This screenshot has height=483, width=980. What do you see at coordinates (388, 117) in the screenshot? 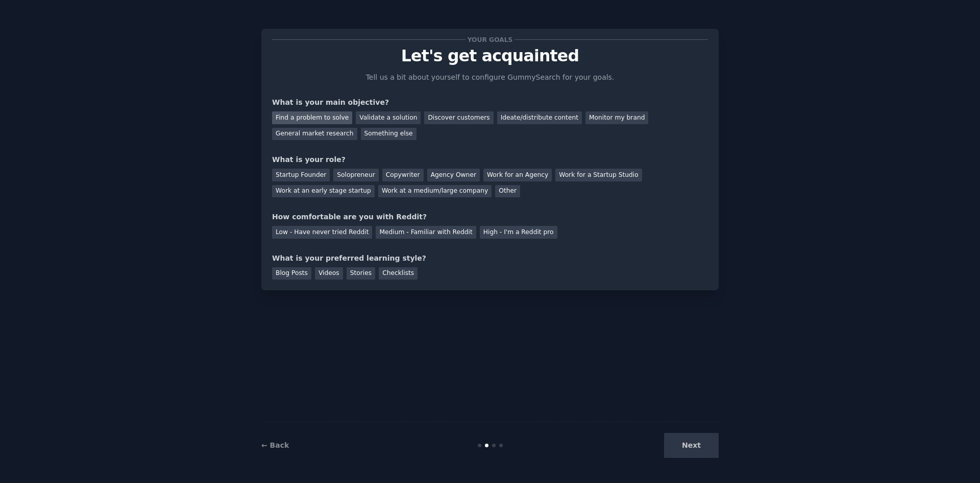
I see `div: Validate a solution` at bounding box center [388, 117].